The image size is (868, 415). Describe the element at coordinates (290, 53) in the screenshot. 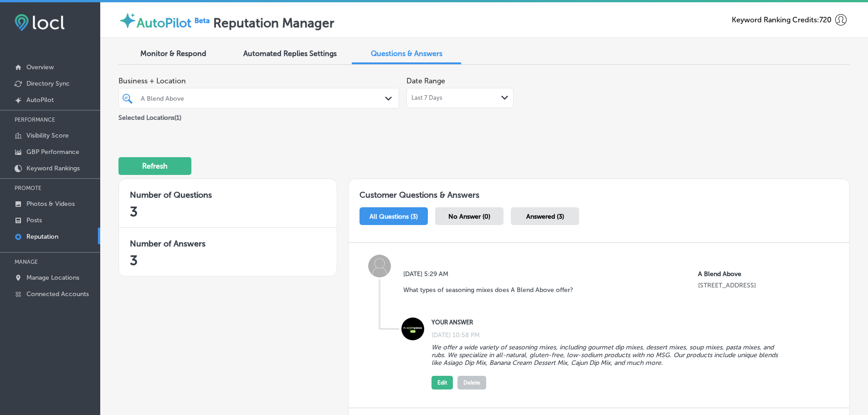

I see `span: Automated Replies Settings` at that location.